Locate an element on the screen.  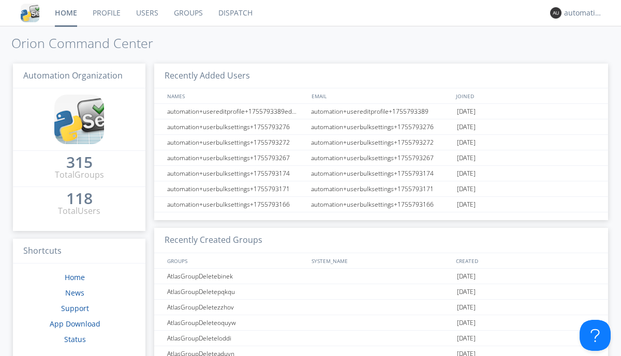
div: CREATED is located at coordinates (525, 261).